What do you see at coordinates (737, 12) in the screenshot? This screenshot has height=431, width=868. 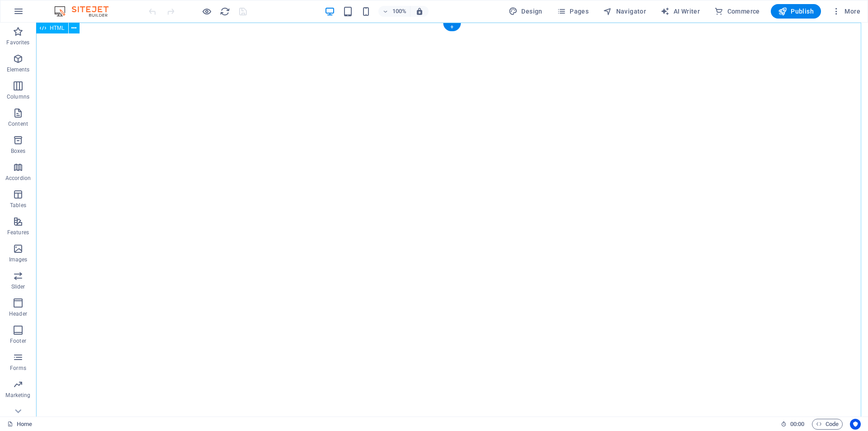 I see `button: Commerce` at bounding box center [737, 12].